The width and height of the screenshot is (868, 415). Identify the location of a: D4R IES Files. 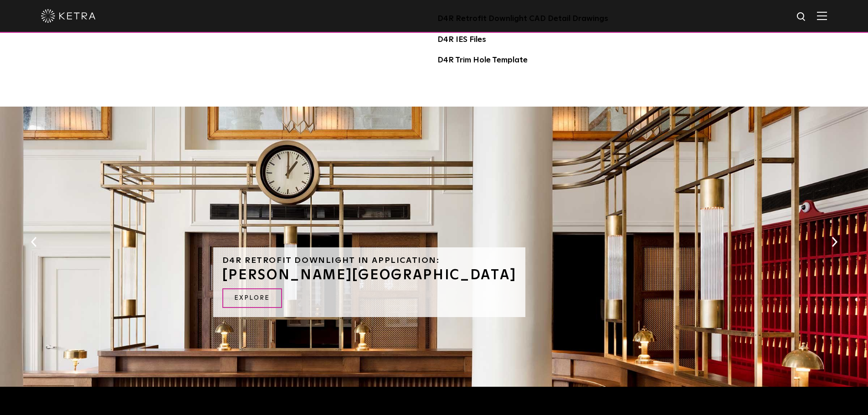
(462, 39).